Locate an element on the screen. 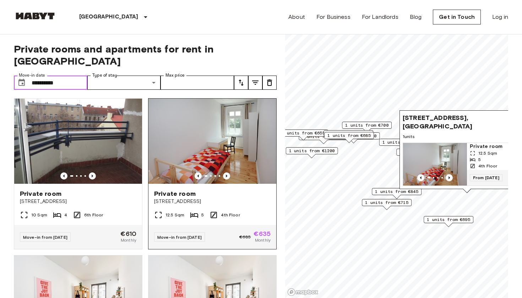  span: 1 units from €700 is located at coordinates (367, 125).